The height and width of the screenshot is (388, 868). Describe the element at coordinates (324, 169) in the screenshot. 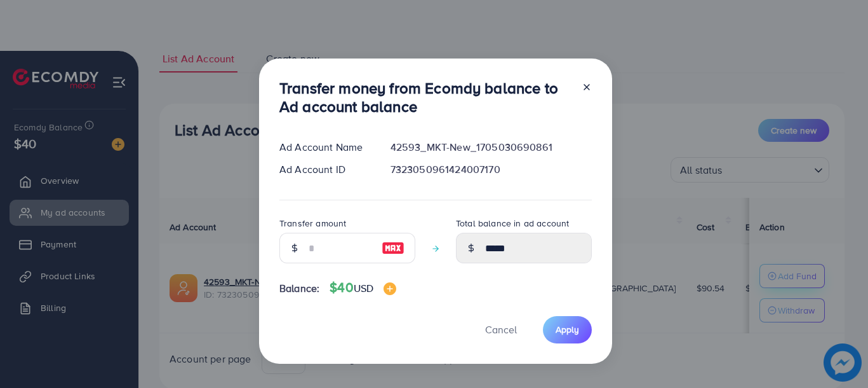

I see `div: Ad Account ID` at that location.